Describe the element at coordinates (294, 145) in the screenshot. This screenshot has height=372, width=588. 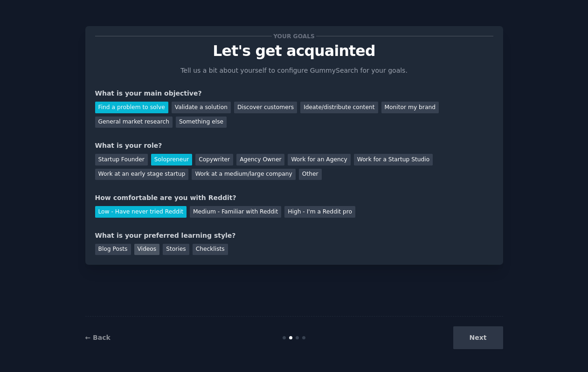
I see `div: What is your role?` at that location.